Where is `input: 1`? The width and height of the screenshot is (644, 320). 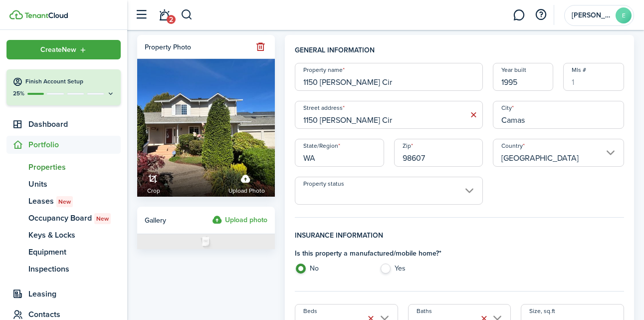 input: 1 is located at coordinates (593, 77).